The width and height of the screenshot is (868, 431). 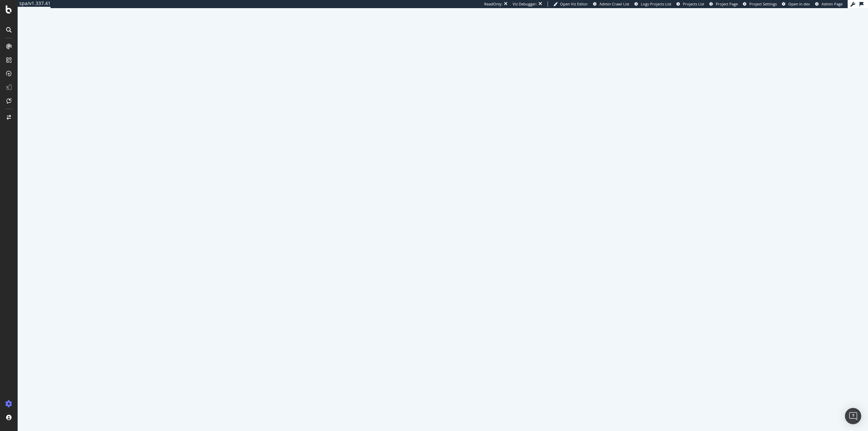 I want to click on a: Projects List, so click(x=691, y=4).